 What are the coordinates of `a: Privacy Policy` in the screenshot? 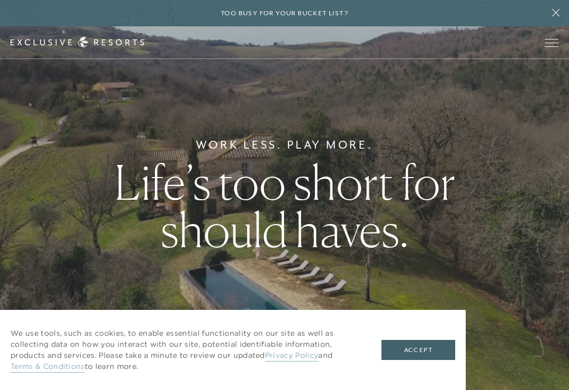 It's located at (292, 356).